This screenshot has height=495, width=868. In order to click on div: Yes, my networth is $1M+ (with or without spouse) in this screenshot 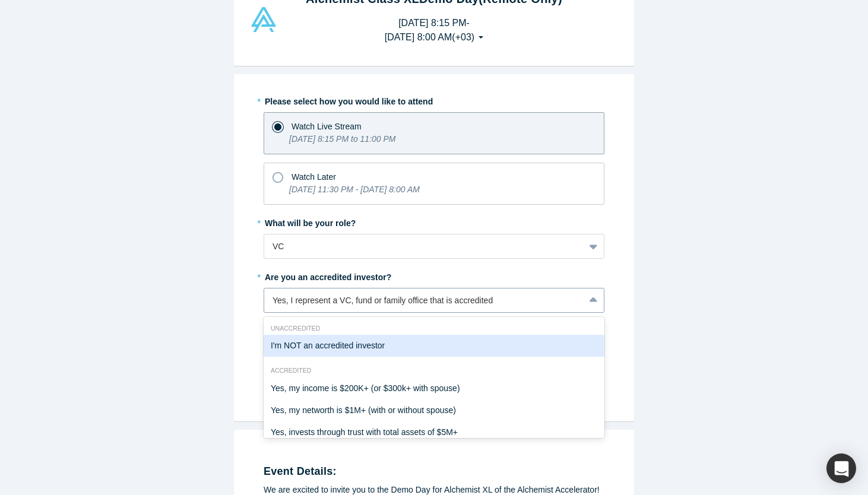, I will do `click(434, 410)`.